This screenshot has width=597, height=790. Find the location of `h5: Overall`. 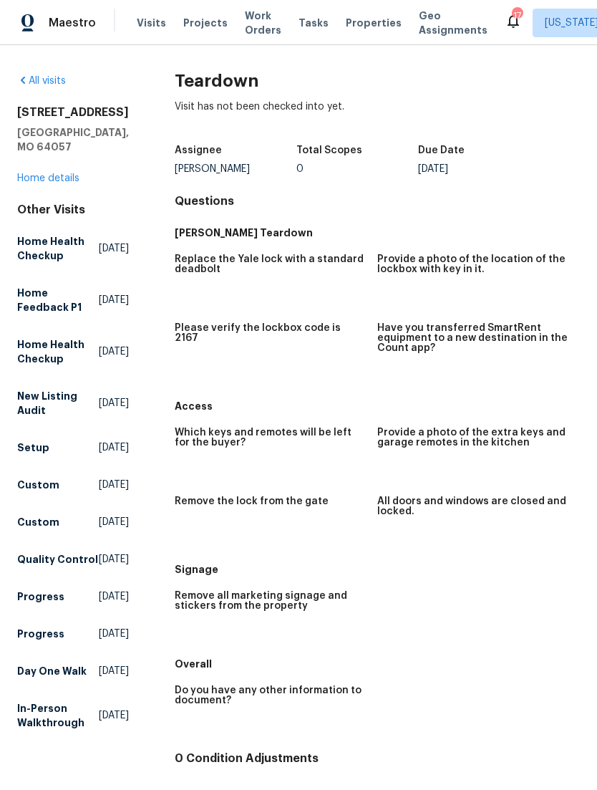

h5: Overall is located at coordinates (377, 664).